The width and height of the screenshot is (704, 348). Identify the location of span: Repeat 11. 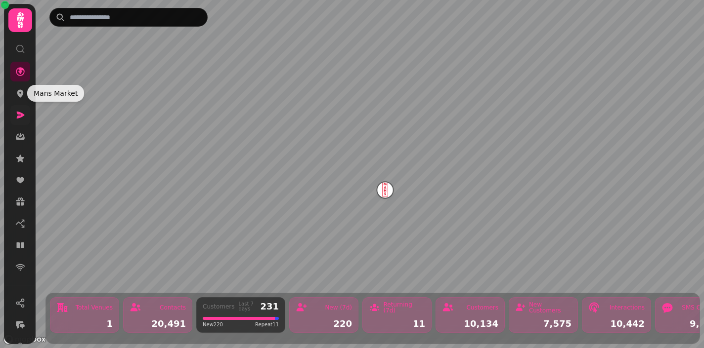
(267, 325).